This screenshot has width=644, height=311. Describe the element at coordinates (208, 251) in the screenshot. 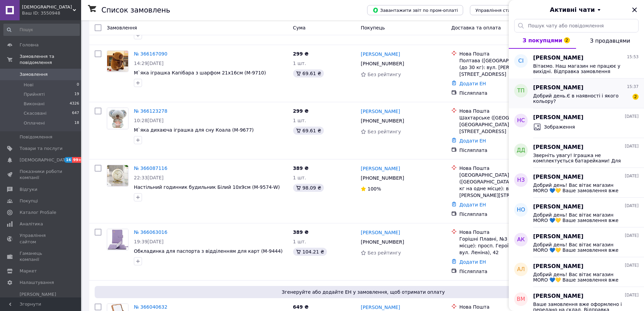

I see `span: Обкладинка для паспорта з відділенням для карт (M-9444)` at that location.